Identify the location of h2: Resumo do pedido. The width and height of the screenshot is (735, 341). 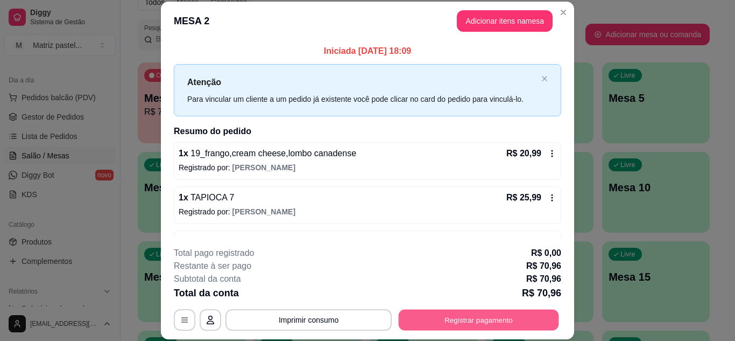
(367, 131).